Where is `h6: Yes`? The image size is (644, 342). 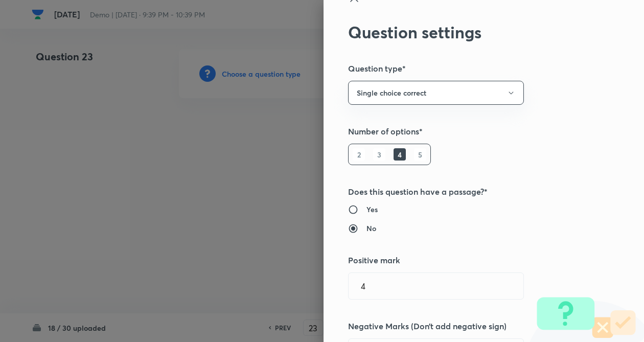 h6: Yes is located at coordinates (372, 209).